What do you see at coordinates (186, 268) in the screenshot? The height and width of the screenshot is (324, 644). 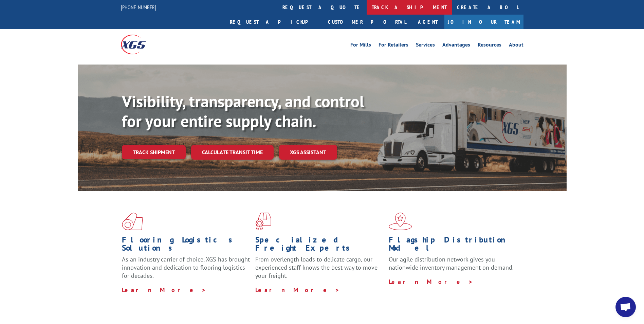 I see `span: As an industry carrier of choice, XGS has brought innovation and dedication to flooring logistics...` at bounding box center [186, 268].